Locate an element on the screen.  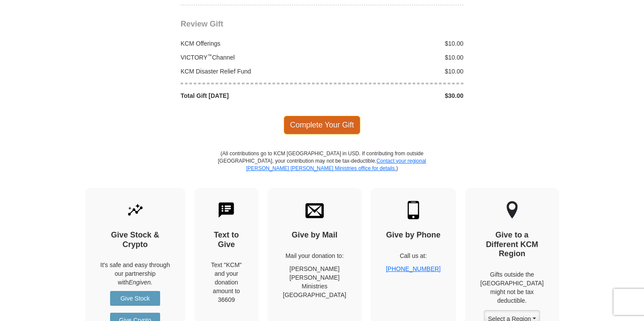
span: Review Gift is located at coordinates (202, 24).